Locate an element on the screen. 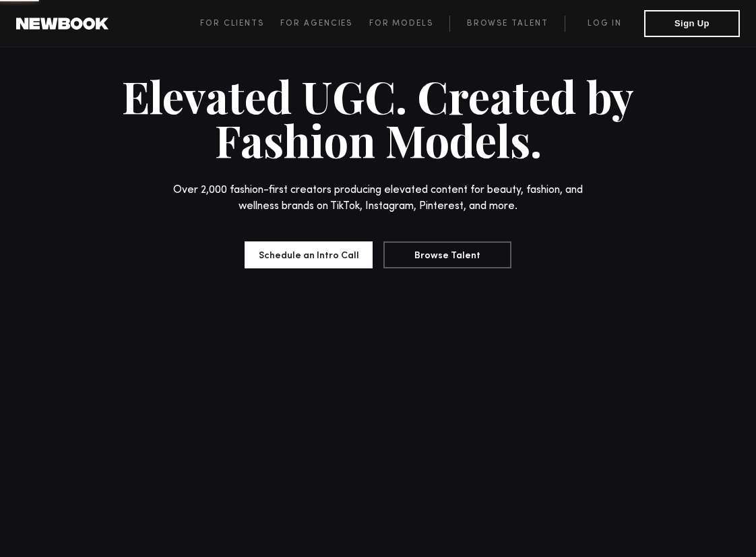 This screenshot has height=557, width=756. p: Over 2,000 fashion-first creators producing elevated content for beauty, fashion, and wellness br... is located at coordinates (378, 198).